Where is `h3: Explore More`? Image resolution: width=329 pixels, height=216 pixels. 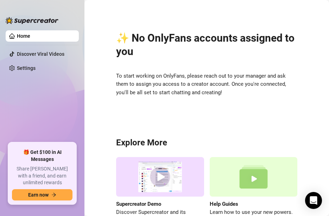 h3: Explore More is located at coordinates (207, 143).